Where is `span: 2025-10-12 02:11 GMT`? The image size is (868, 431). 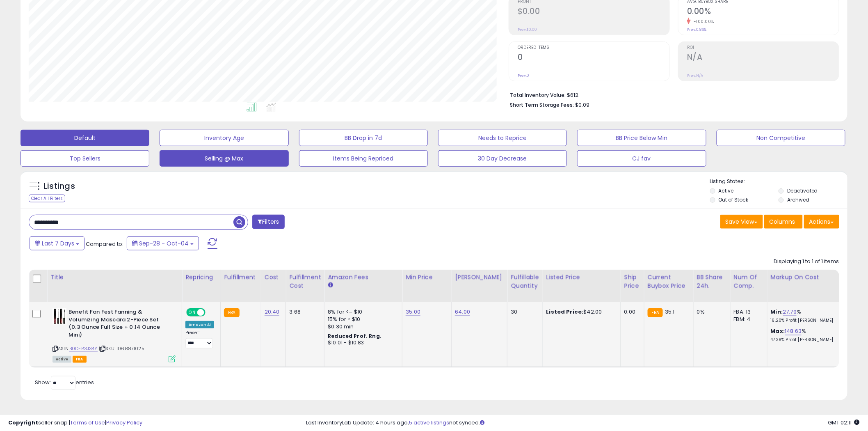 span: 2025-10-12 02:11 GMT is located at coordinates (844, 422).